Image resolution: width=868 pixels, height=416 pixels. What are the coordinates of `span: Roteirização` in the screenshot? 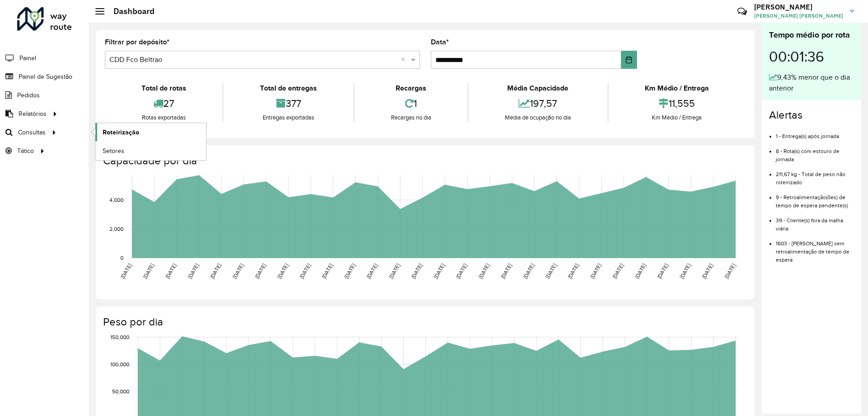 It's located at (121, 132).